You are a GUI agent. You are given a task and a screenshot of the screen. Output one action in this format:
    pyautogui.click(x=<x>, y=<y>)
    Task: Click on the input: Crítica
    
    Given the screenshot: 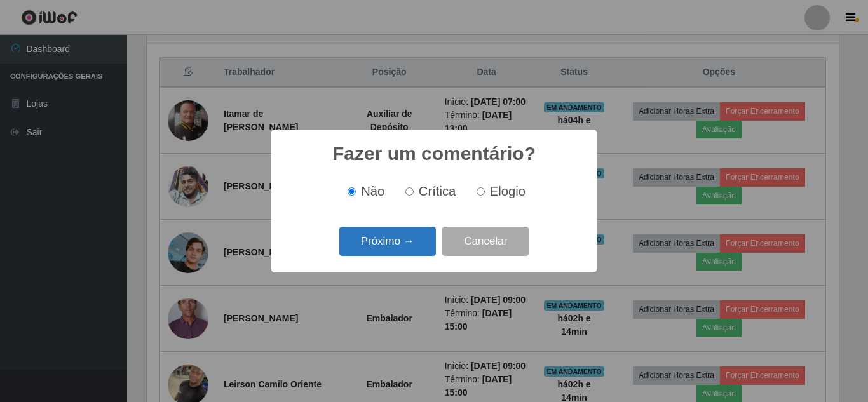 What is the action you would take?
    pyautogui.click(x=410, y=191)
    